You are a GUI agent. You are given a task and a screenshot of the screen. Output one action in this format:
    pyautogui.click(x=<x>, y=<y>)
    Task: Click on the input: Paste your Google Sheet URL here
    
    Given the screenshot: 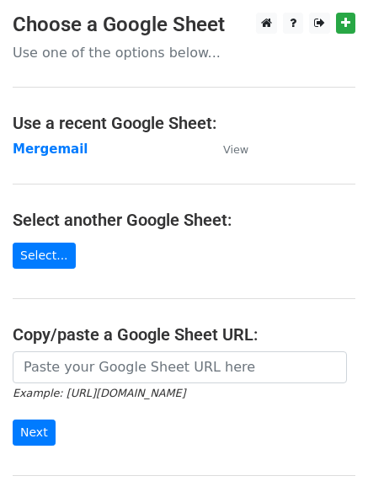 What is the action you would take?
    pyautogui.click(x=179, y=367)
    